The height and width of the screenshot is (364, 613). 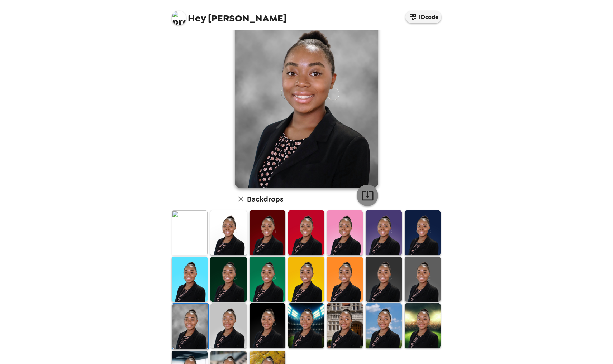 I want to click on img: user, so click(x=307, y=99).